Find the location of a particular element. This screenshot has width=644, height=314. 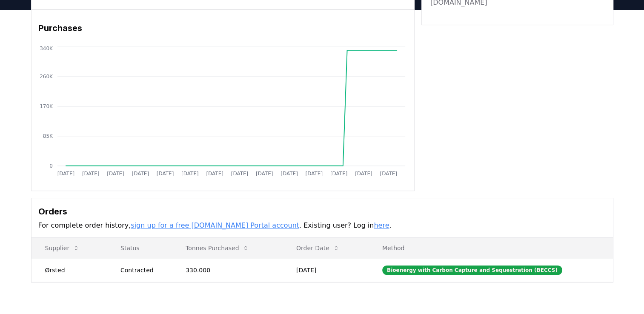

div: Contracted is located at coordinates (143, 270).